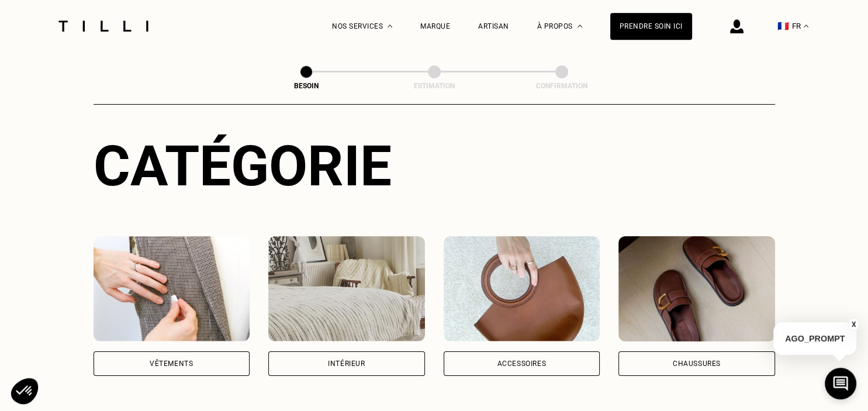 The width and height of the screenshot is (868, 411). What do you see at coordinates (736, 26) in the screenshot?
I see `img: icône connexion` at bounding box center [736, 26].